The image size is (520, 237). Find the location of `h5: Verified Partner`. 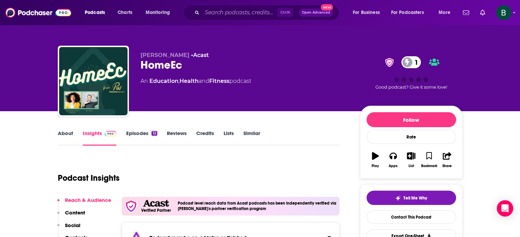

h5: Verified Partner is located at coordinates (156, 211).